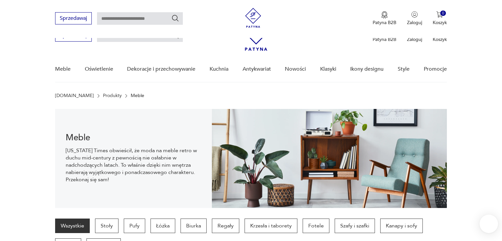  Describe the element at coordinates (193, 226) in the screenshot. I see `a: Biurka` at that location.